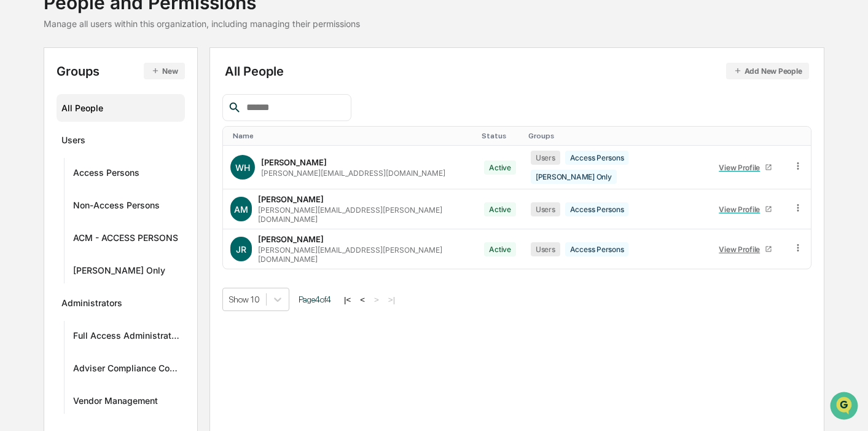  Describe the element at coordinates (23, 105) in the screenshot. I see `img: 1746055101610-c473b297-6a78-478c-a979-82029cc54cd1` at that location.